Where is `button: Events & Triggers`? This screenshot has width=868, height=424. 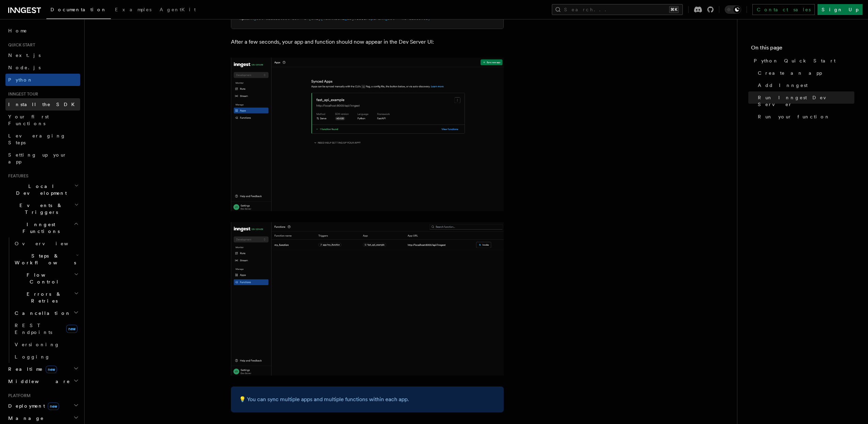 button: Events & Triggers is located at coordinates (43, 209).